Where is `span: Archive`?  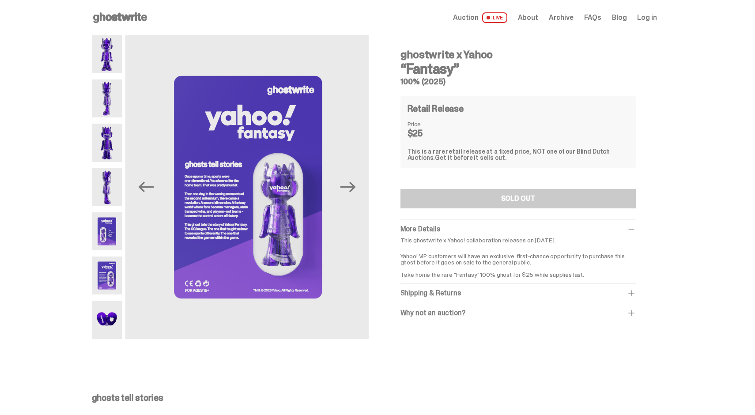 span: Archive is located at coordinates (561, 18).